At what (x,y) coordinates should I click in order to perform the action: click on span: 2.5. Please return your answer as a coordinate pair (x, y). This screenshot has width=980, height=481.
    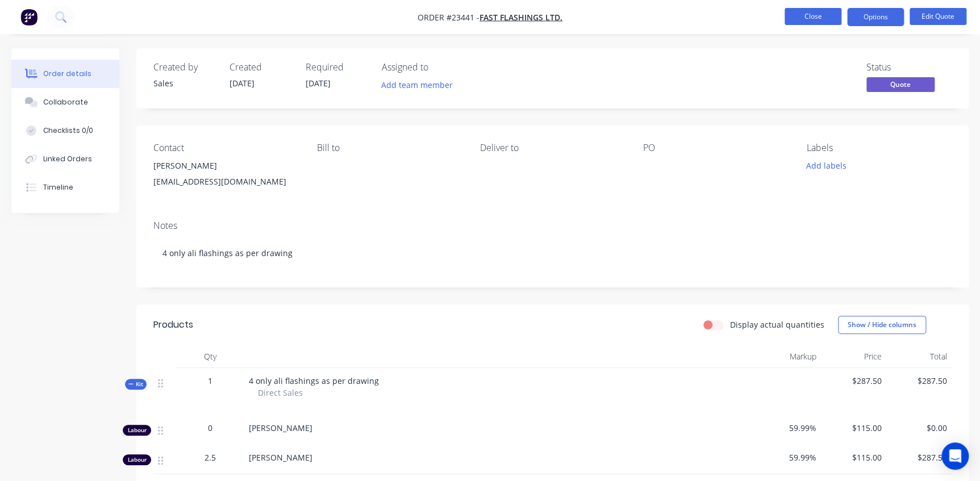
    Looking at the image, I should click on (210, 457).